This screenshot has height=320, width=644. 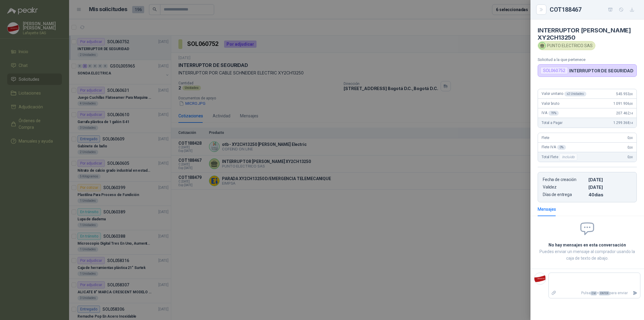 What do you see at coordinates (575, 94) in the screenshot?
I see `div: x 2 Unidades` at bounding box center [575, 94].